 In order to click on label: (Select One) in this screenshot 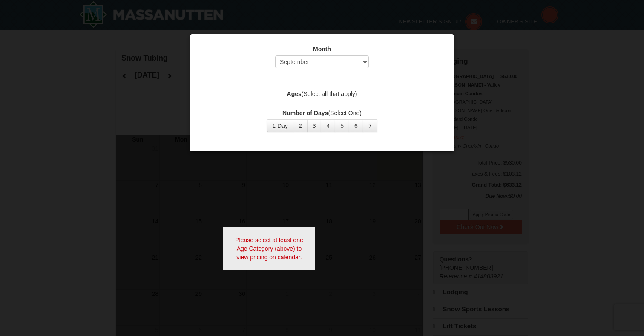, I will do `click(322, 113)`.